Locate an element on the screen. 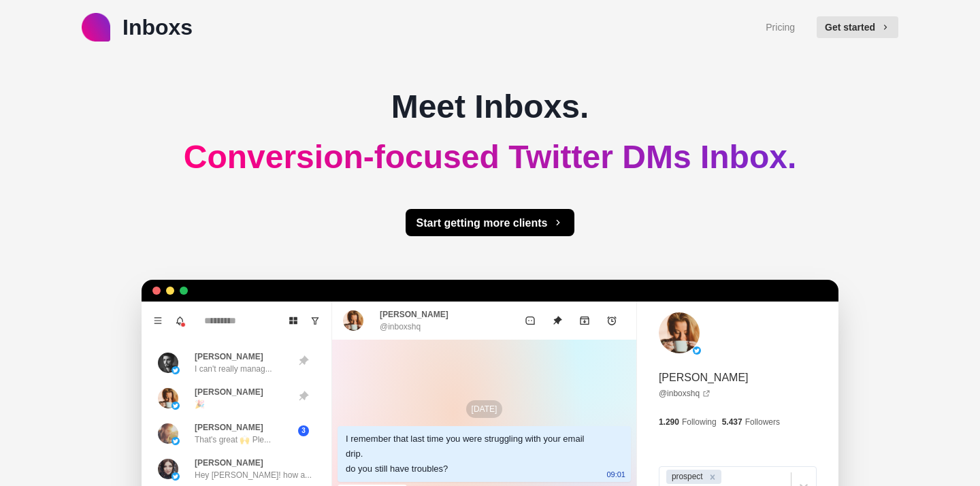 The image size is (980, 486). p: @inboxshq is located at coordinates (400, 327).